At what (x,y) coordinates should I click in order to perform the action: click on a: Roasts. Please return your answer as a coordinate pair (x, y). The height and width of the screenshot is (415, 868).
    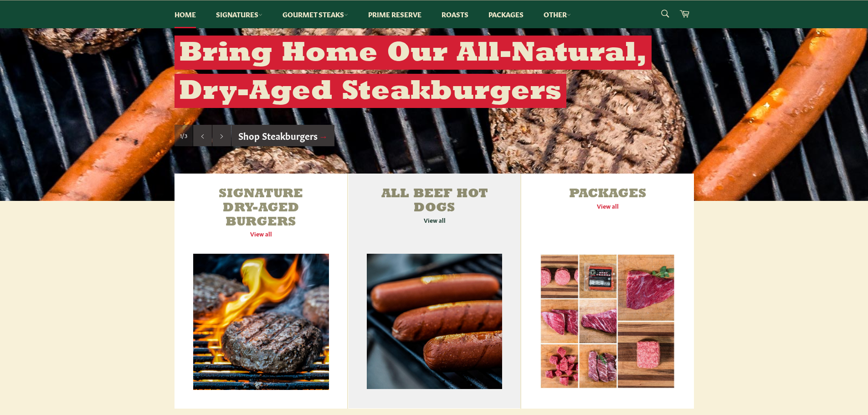
    Looking at the image, I should click on (455, 14).